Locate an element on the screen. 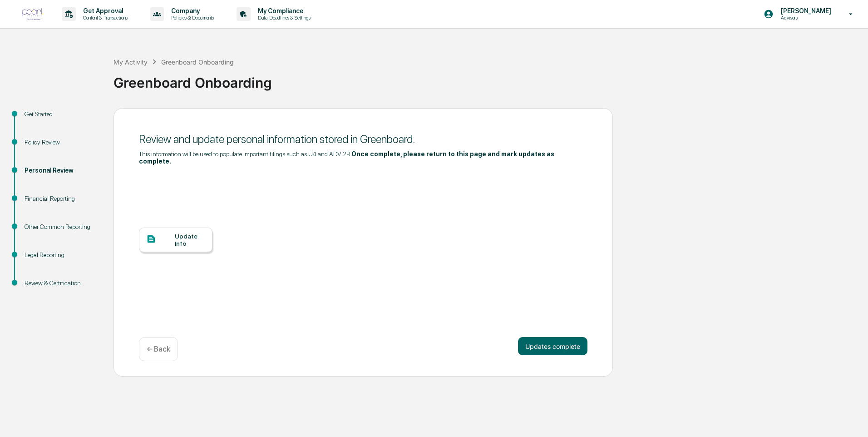 The width and height of the screenshot is (868, 437). div: My Activity is located at coordinates (130, 62).